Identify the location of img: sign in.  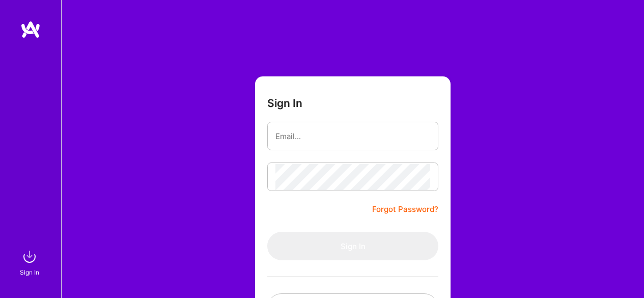
(30, 257).